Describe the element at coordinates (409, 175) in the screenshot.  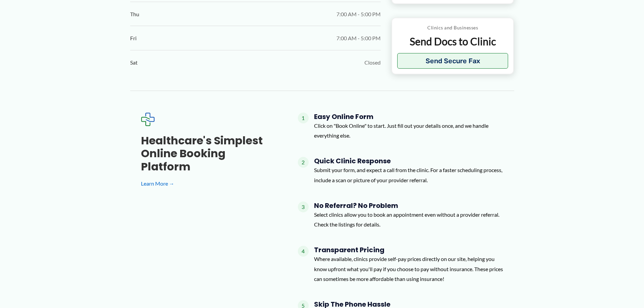
I see `p: Submit your form, and expect a call from the clinic. For a faster scheduling process, include a s...` at that location.